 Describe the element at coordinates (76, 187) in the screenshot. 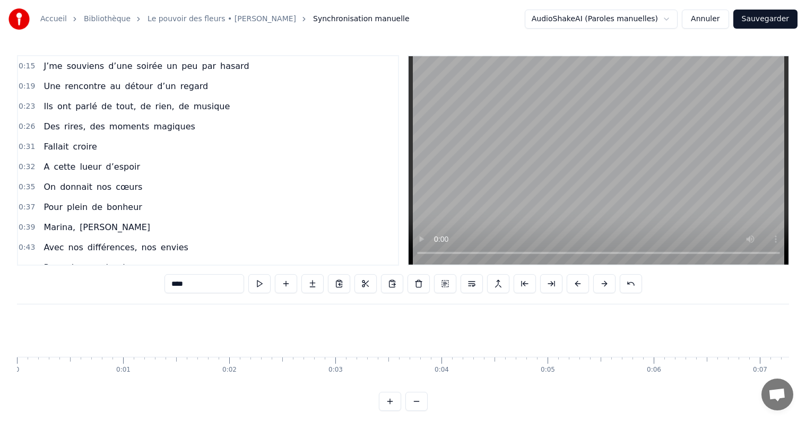

I see `span: donnait` at that location.